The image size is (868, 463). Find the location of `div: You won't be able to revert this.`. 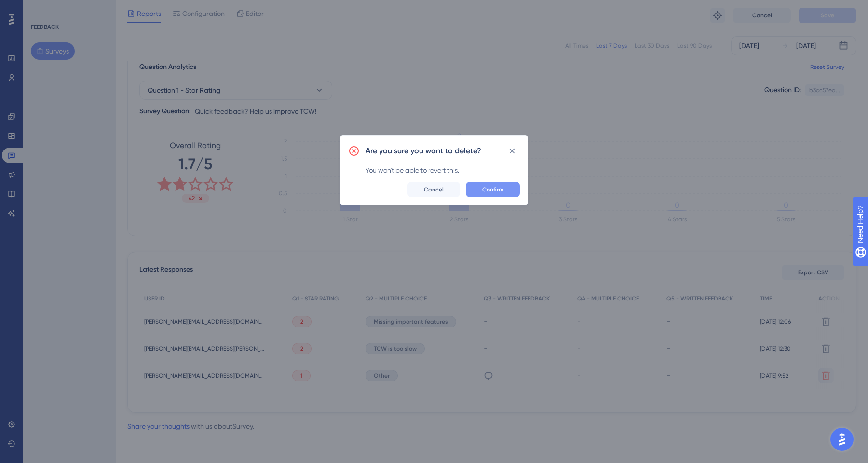

div: You won't be able to revert this. is located at coordinates (442, 170).